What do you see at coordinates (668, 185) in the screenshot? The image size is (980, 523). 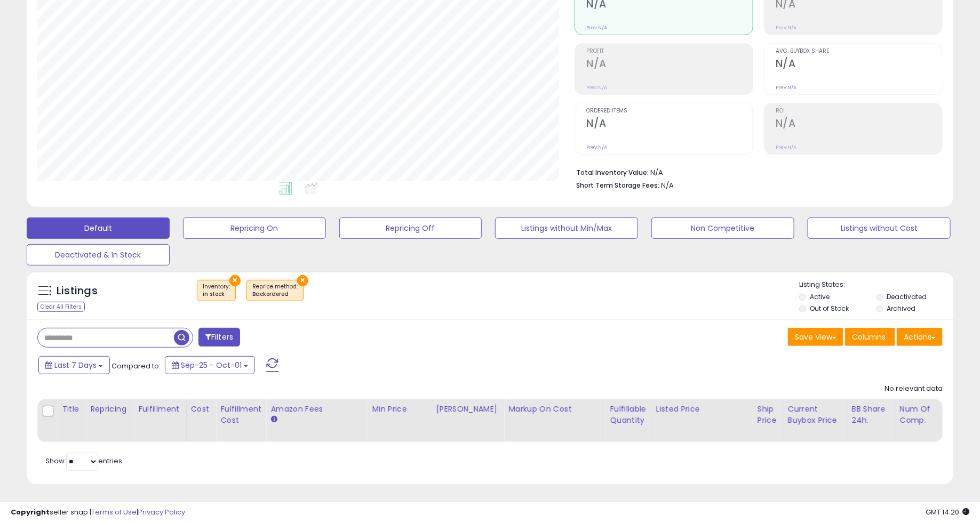 I see `span: N/A` at bounding box center [668, 185].